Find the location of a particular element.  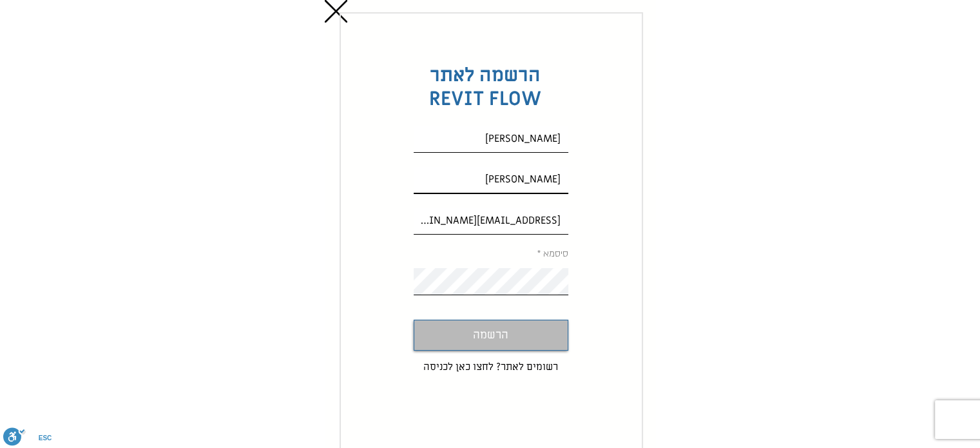

button: הרשמה is located at coordinates (491, 335).